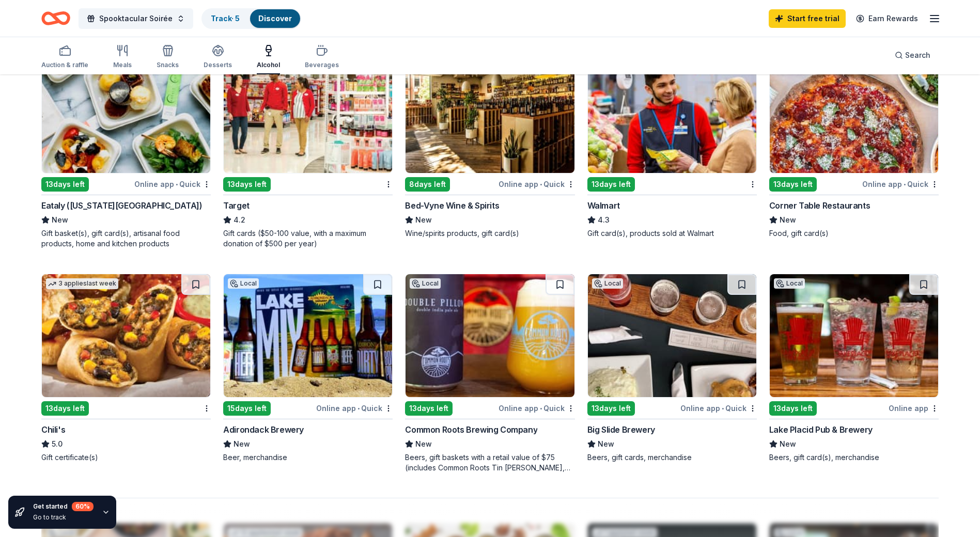 This screenshot has width=980, height=537. What do you see at coordinates (308, 336) in the screenshot?
I see `img: Image for Adirondack Brewery` at bounding box center [308, 336].